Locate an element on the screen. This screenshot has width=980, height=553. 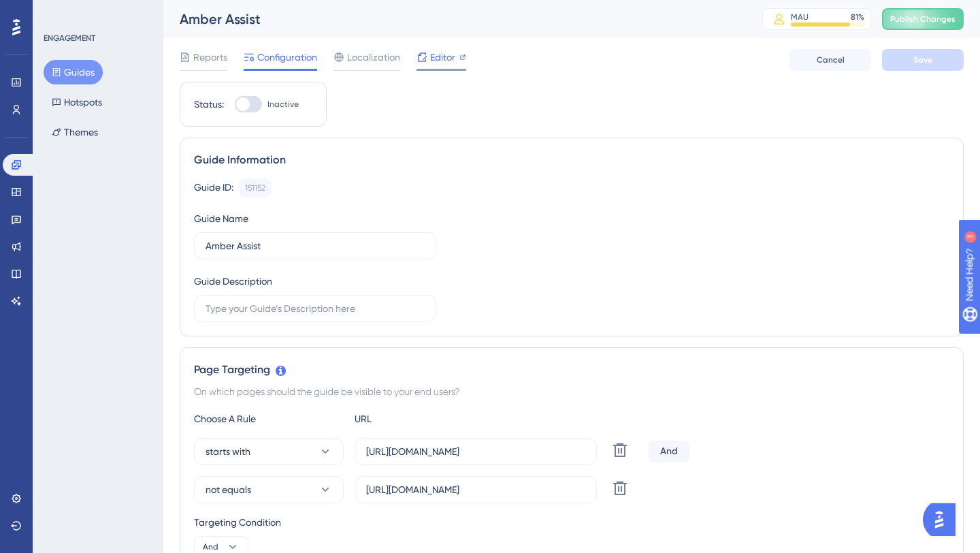
span: And is located at coordinates (210, 547).